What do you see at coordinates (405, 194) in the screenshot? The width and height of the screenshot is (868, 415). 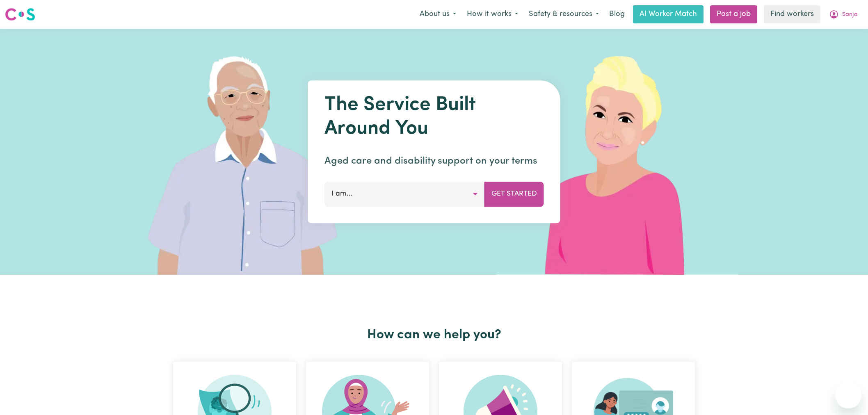 I see `button: I am...` at bounding box center [405, 194].